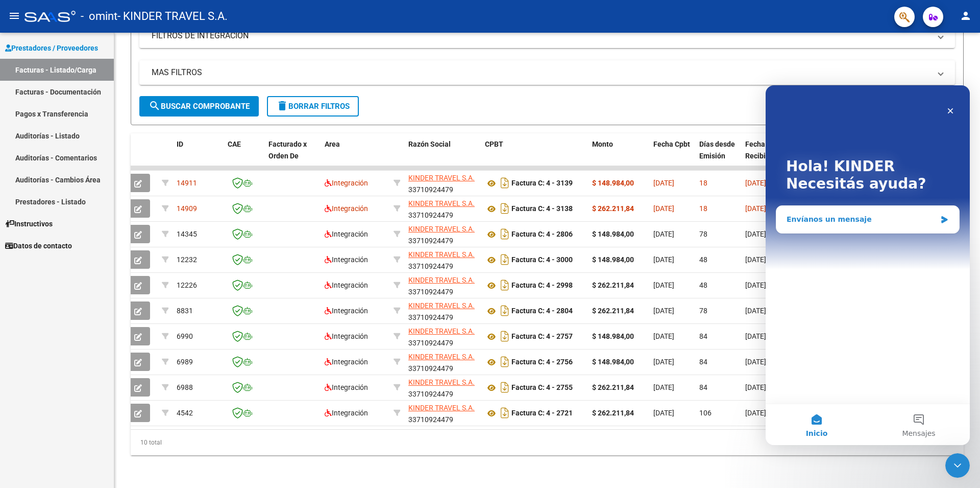 This screenshot has width=980, height=488. What do you see at coordinates (542, 388) in the screenshot?
I see `strong: Factura C: 4 - 2755` at bounding box center [542, 388].